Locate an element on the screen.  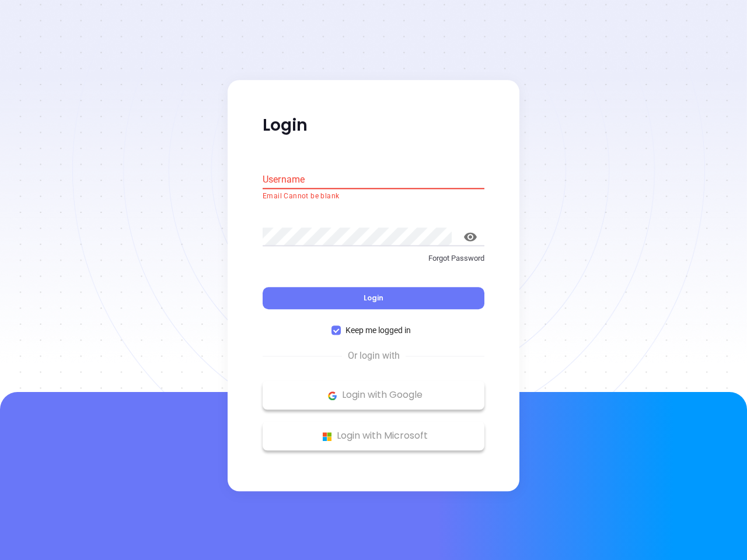
span: Login is located at coordinates (374, 298).